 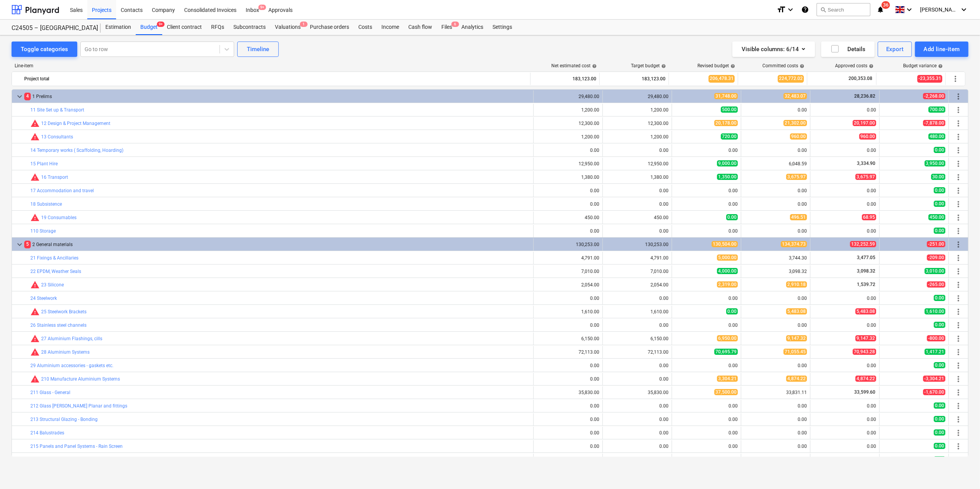 What do you see at coordinates (886, 5) in the screenshot?
I see `span: 36` at bounding box center [886, 5].